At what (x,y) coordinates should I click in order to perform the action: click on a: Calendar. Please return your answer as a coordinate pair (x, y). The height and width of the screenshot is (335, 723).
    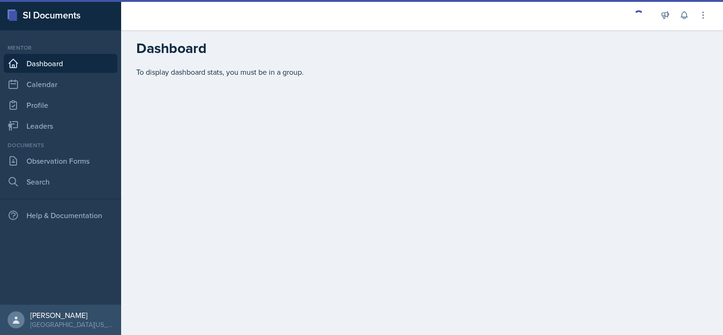
    Looking at the image, I should click on (61, 84).